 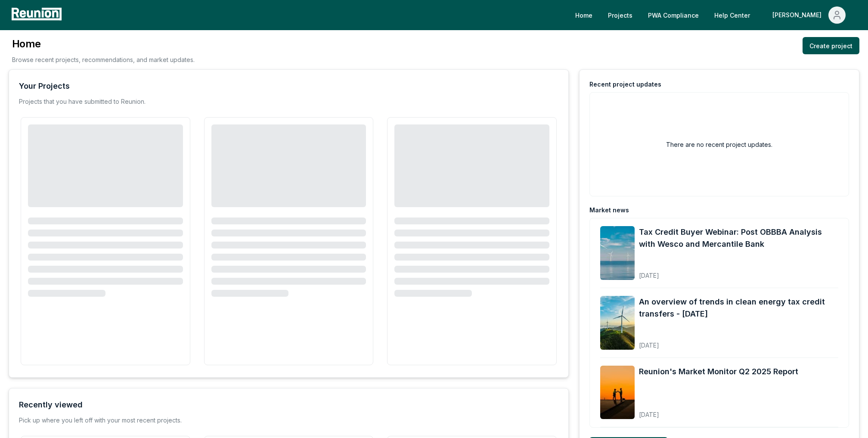 I want to click on p: Projects that you have submitted to Reunion., so click(x=82, y=101).